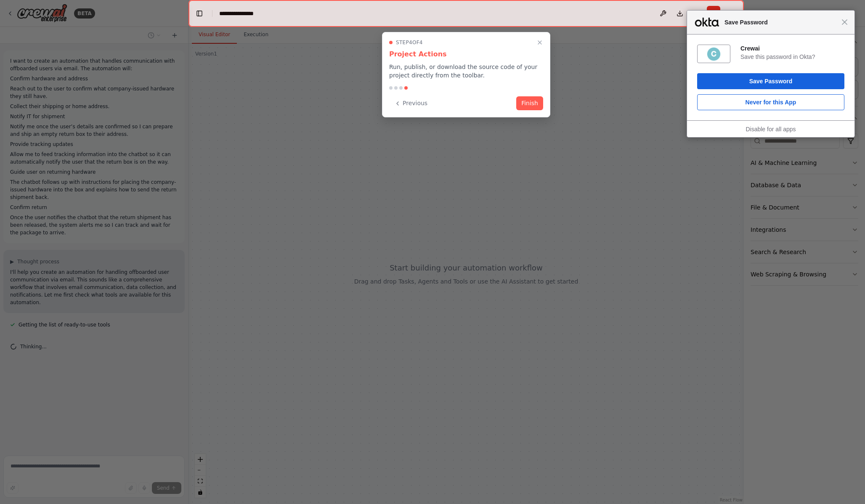 This screenshot has width=865, height=504. I want to click on button: Previous, so click(410, 103).